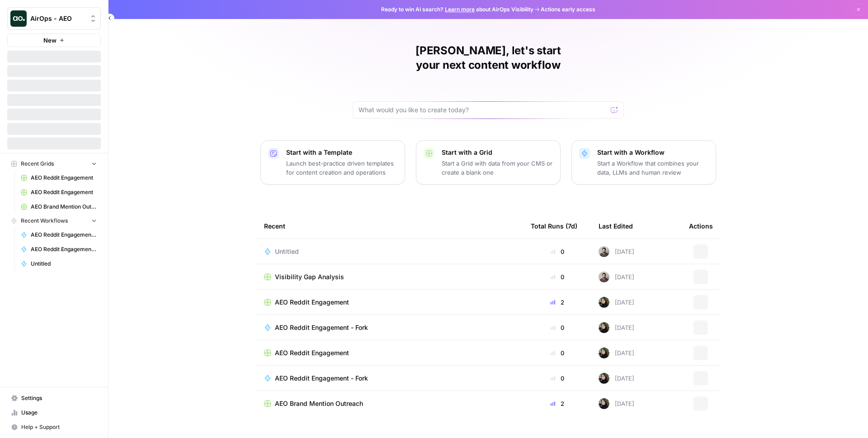 The width and height of the screenshot is (868, 438). What do you see at coordinates (390, 277) in the screenshot?
I see `a: Visibility Gap Analysis` at bounding box center [390, 277].